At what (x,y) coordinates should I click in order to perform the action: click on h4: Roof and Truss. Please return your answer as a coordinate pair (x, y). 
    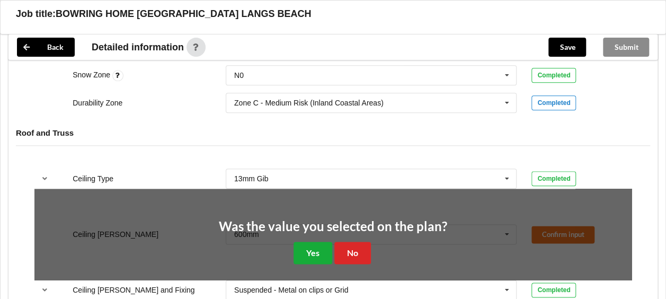
    Looking at the image, I should click on (333, 132).